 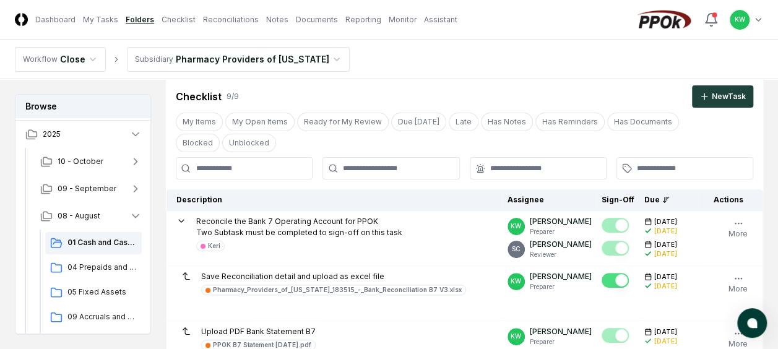 What do you see at coordinates (100, 20) in the screenshot?
I see `a: My Tasks` at bounding box center [100, 20].